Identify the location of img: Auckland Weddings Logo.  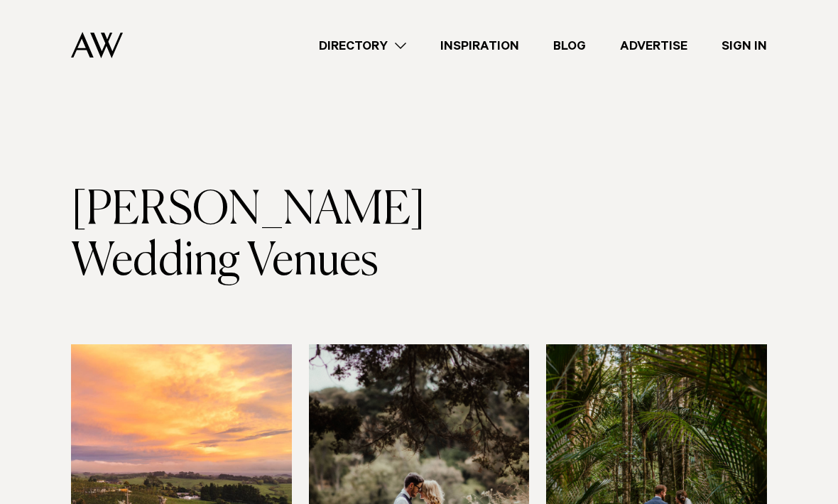
(96, 45).